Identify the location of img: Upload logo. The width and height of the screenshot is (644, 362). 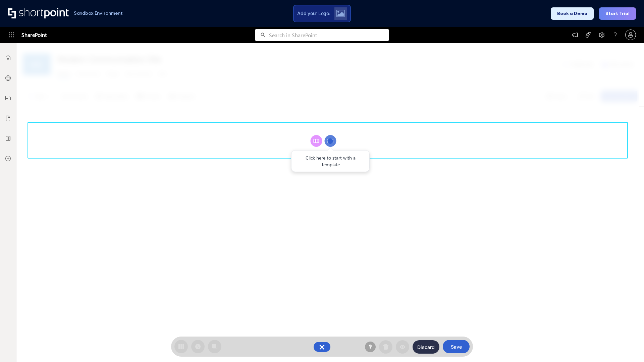
(341, 13).